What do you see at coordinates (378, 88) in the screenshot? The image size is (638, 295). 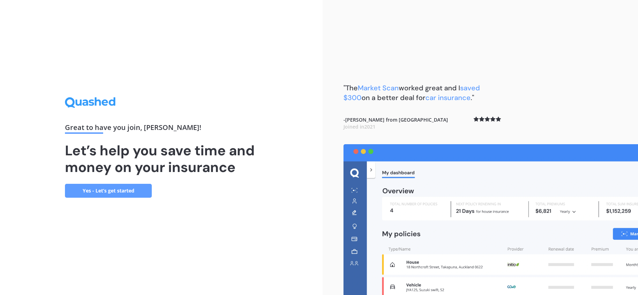 I see `span: Market Scan` at bounding box center [378, 88].